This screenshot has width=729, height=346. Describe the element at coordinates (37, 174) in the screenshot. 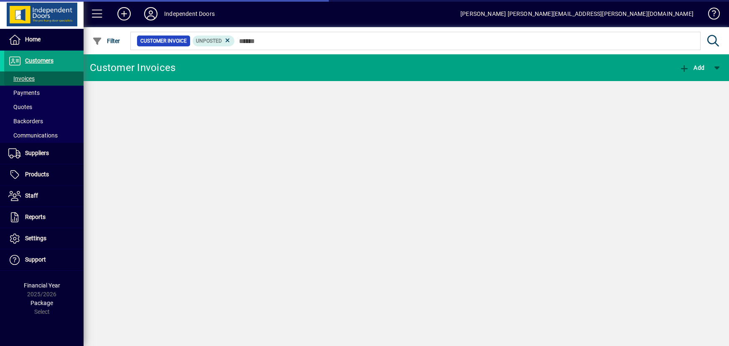

I see `span: Products` at that location.